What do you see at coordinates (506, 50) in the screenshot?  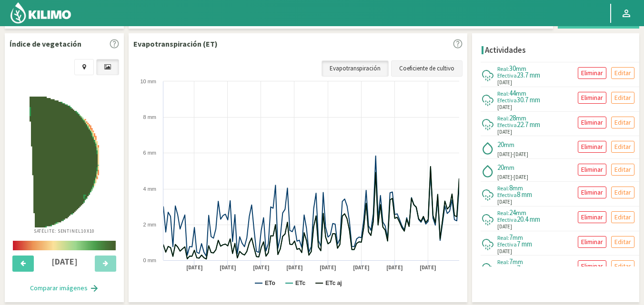 I see `h4: Actividades` at bounding box center [506, 50].